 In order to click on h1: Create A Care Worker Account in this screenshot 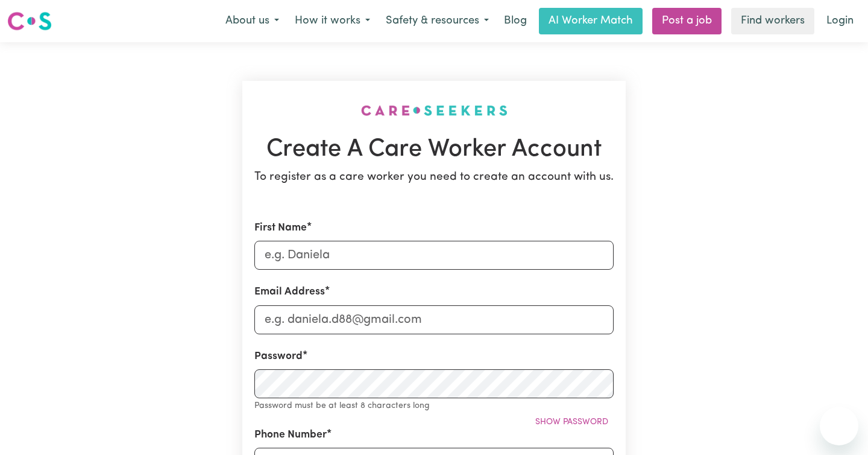, I will do `click(434, 149)`.